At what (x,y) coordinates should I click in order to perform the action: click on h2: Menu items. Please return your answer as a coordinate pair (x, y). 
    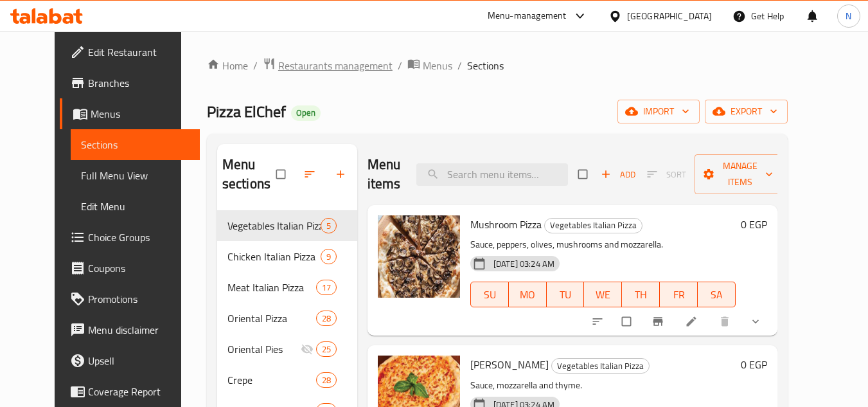
    Looking at the image, I should click on (384, 174).